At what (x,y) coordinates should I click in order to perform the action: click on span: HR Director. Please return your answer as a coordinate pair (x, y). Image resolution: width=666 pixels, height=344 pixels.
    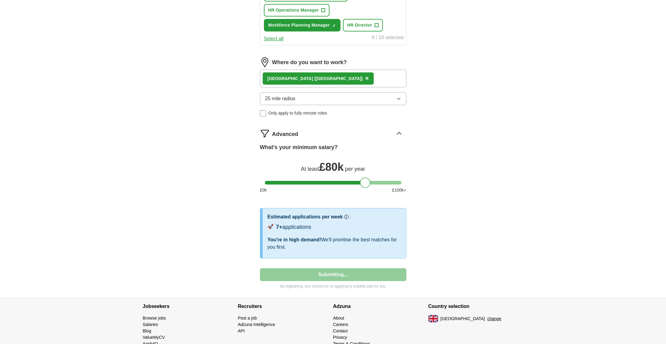
    Looking at the image, I should click on (360, 25).